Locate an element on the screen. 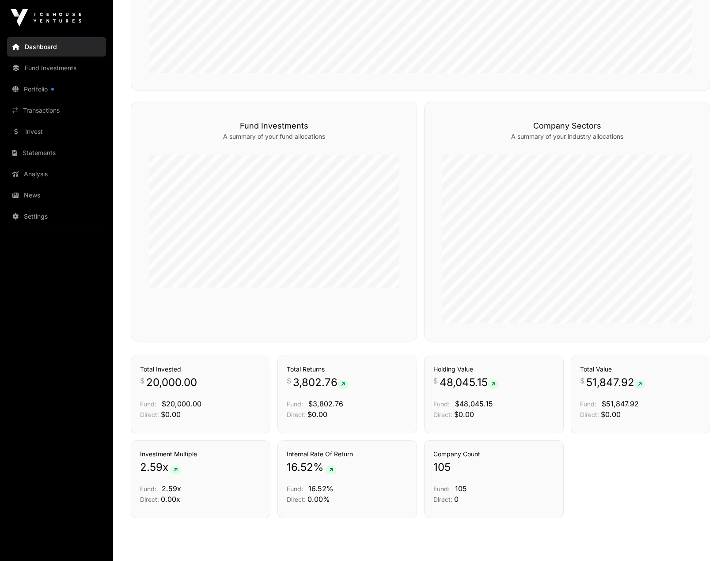 The image size is (728, 561). span: 0.00% is located at coordinates (318, 499).